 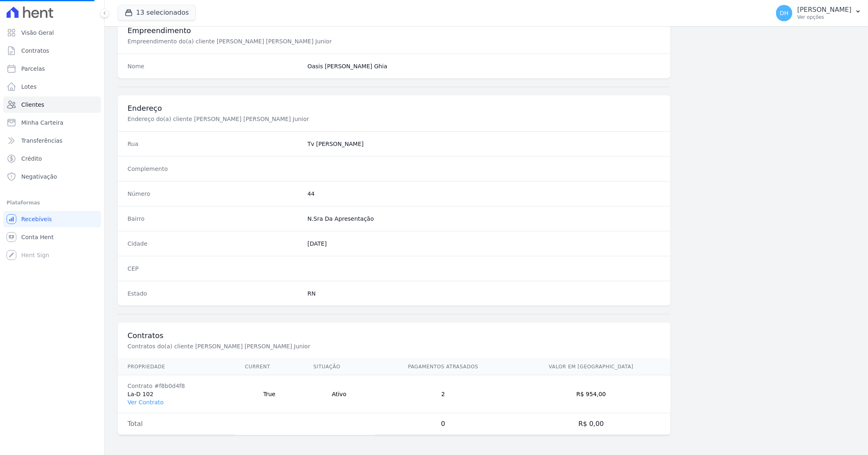 What do you see at coordinates (484, 218) in the screenshot?
I see `dd: N.Sra Da Apresentação` at bounding box center [484, 218].